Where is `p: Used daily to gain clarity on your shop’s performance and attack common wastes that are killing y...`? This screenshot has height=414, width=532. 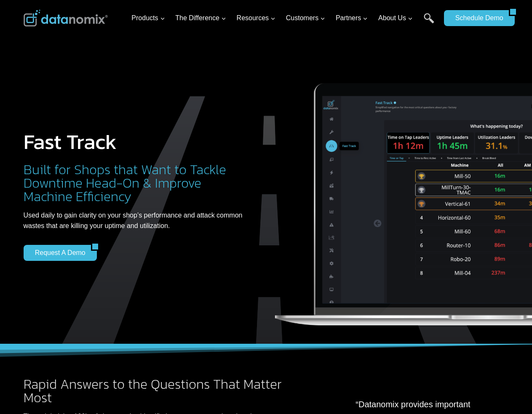 p: Used daily to gain clarity on your shop’s performance and attack common wastes that are killing y... is located at coordinates (135, 220).